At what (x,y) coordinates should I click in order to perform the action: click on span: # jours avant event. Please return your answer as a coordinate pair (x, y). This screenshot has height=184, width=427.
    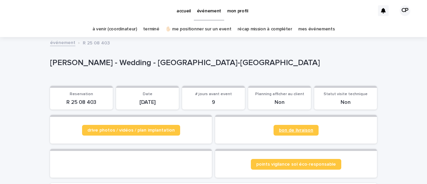
    Looking at the image, I should click on (214, 94).